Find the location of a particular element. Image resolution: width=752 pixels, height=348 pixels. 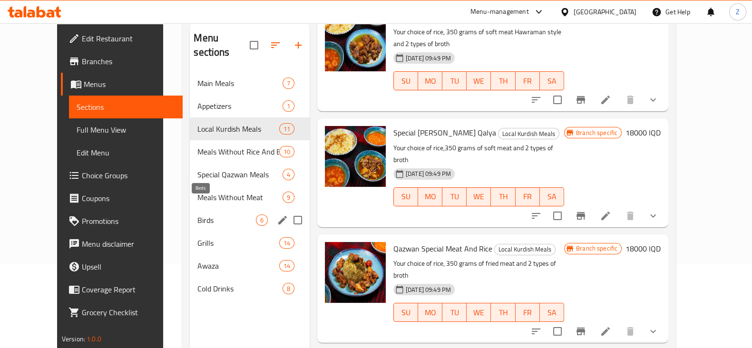

span: Full Menu View is located at coordinates (126, 130).